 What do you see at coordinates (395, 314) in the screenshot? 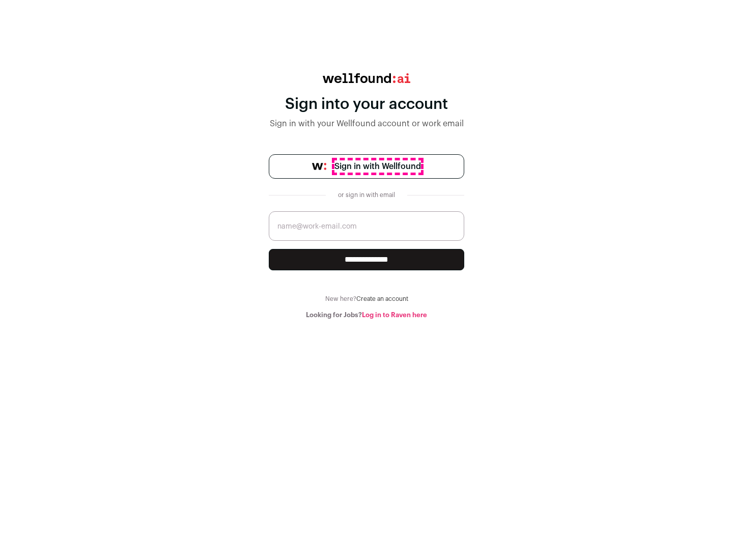
I see `a: Log in to Raven here` at bounding box center [395, 314].